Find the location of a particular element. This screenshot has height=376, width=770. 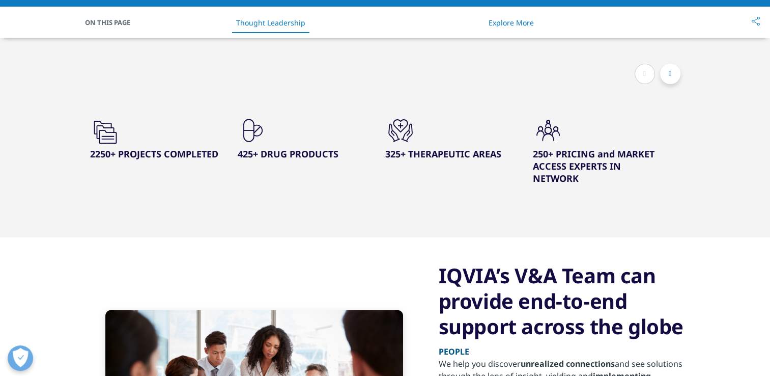

h3: 2250+ PROJECTS COMPLETED is located at coordinates (156, 154).